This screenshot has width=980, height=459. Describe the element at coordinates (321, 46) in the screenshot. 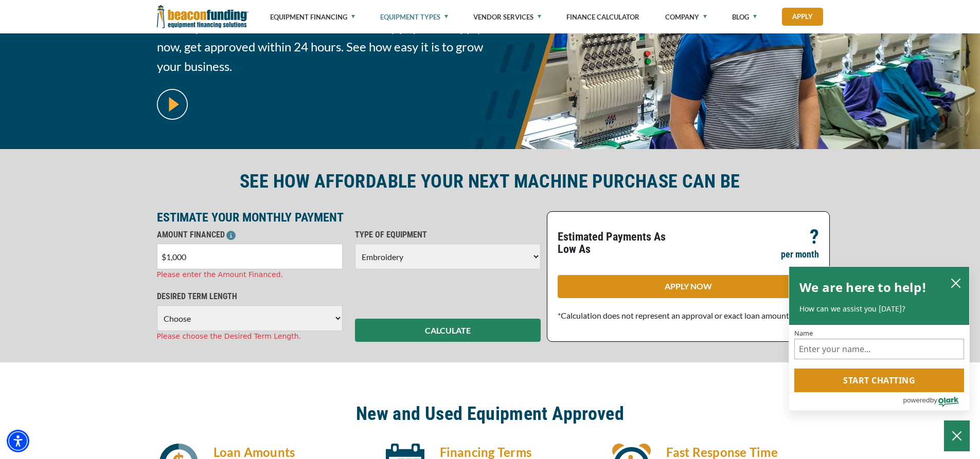

I see `span: Afford your next machine with a low monthly payment. Apply now, get approved within 24 hours. See...` at that location.